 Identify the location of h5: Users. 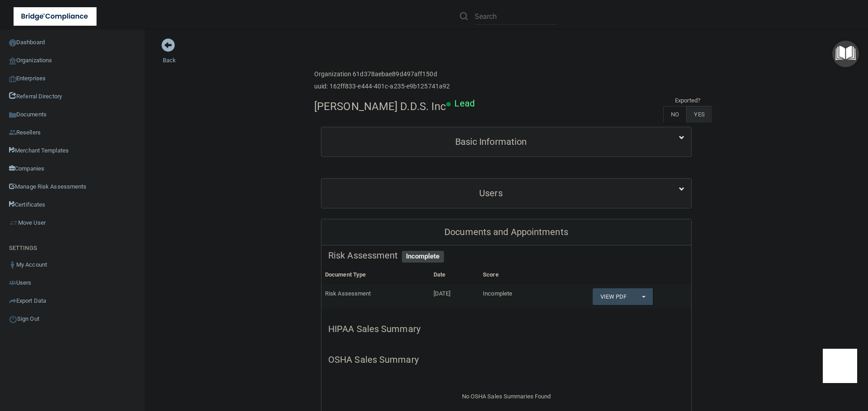
(490, 193).